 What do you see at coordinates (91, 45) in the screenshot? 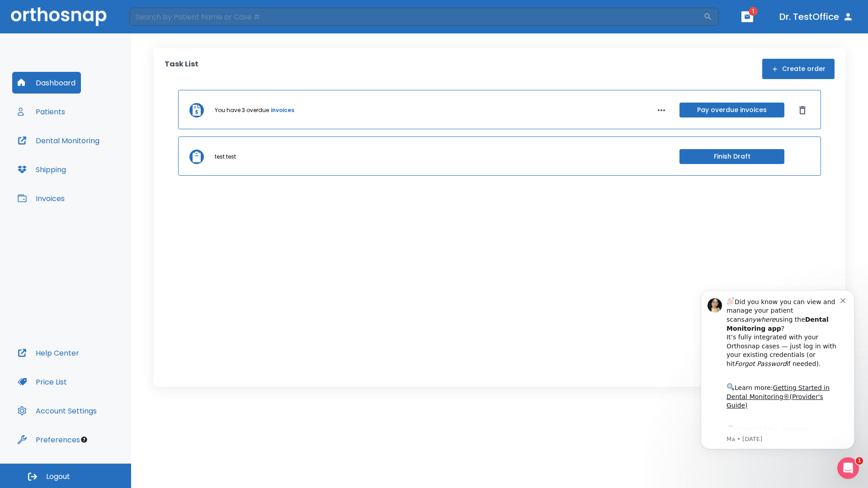
I see `b: Dental Monitoring app` at bounding box center [91, 45].